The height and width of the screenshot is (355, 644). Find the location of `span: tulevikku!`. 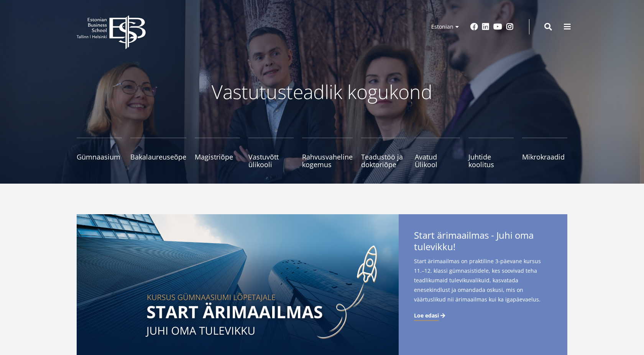

span: tulevikku! is located at coordinates (435, 247).